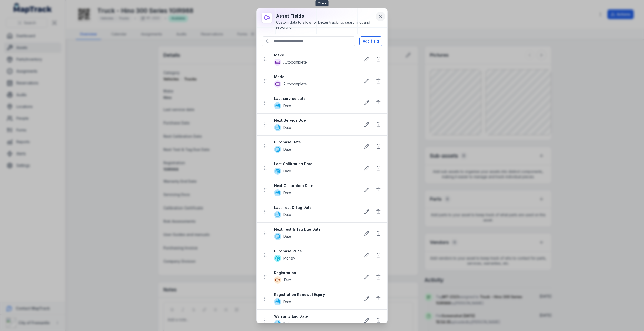 Image resolution: width=644 pixels, height=331 pixels. I want to click on strong: Last Test & Tag Date, so click(315, 207).